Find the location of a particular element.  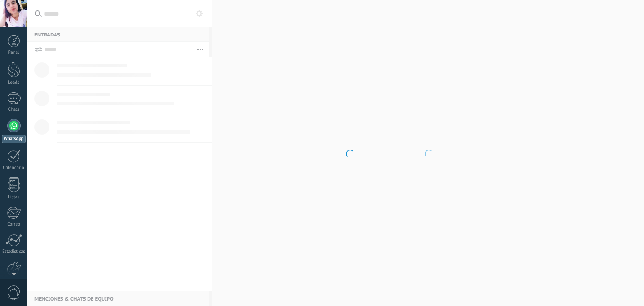

div: Leads is located at coordinates (14, 82).